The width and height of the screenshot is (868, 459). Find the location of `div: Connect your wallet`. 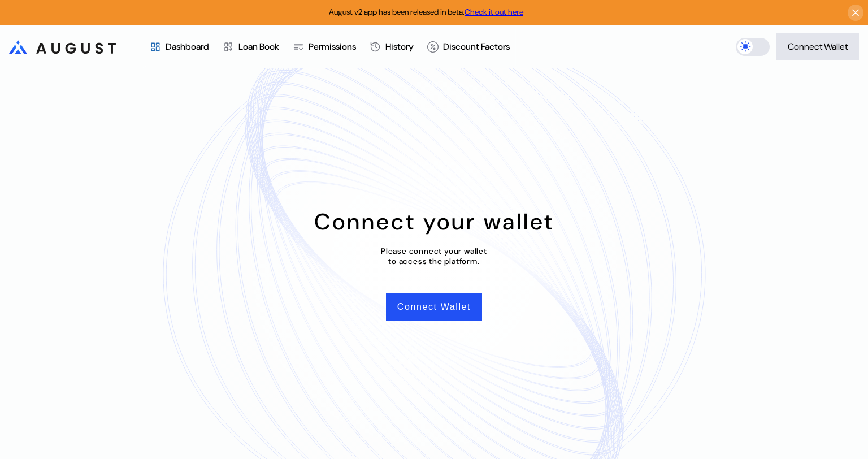

div: Connect your wallet is located at coordinates (434, 222).